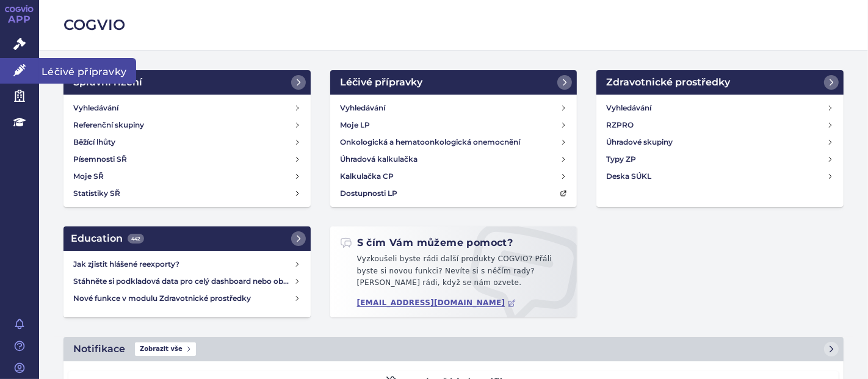  I want to click on h2: Zdravotnické prostředky, so click(668, 82).